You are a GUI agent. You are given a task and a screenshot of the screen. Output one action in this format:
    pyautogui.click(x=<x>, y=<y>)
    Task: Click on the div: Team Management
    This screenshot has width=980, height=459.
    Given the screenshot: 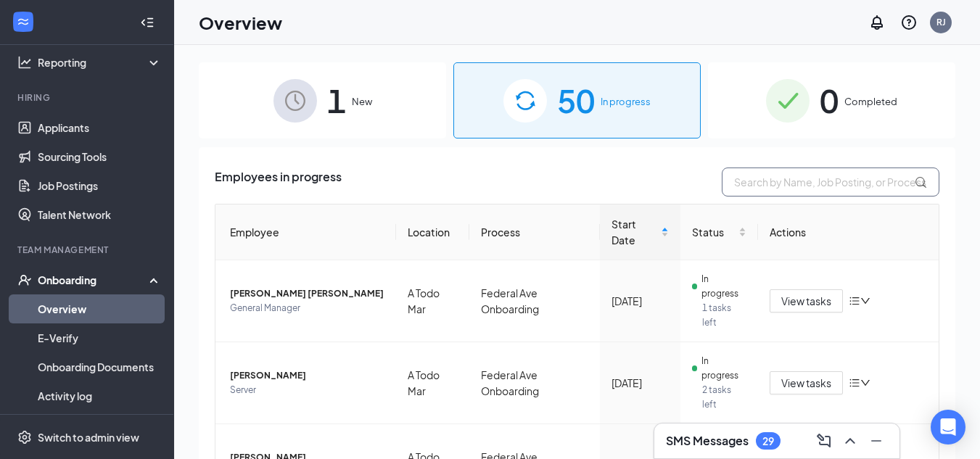 What is the action you would take?
    pyautogui.click(x=88, y=249)
    